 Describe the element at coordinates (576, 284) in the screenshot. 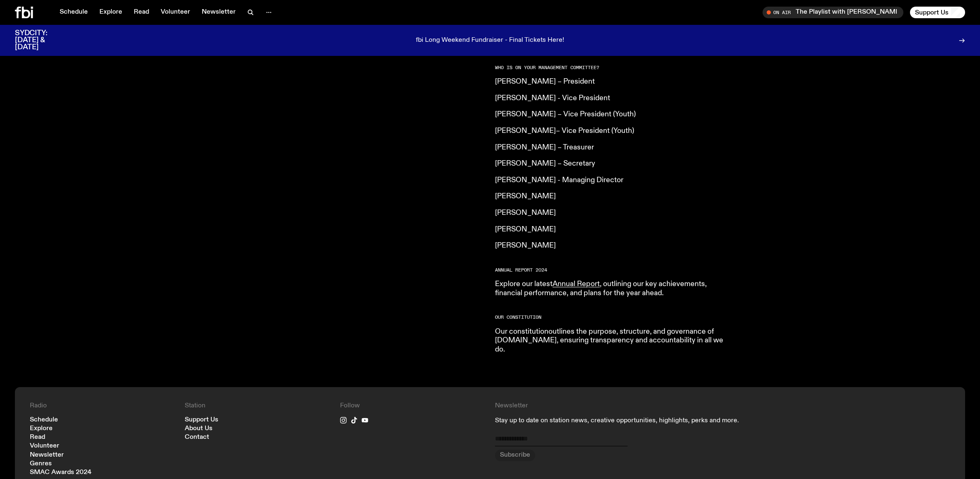

I see `a: Annual Report` at that location.